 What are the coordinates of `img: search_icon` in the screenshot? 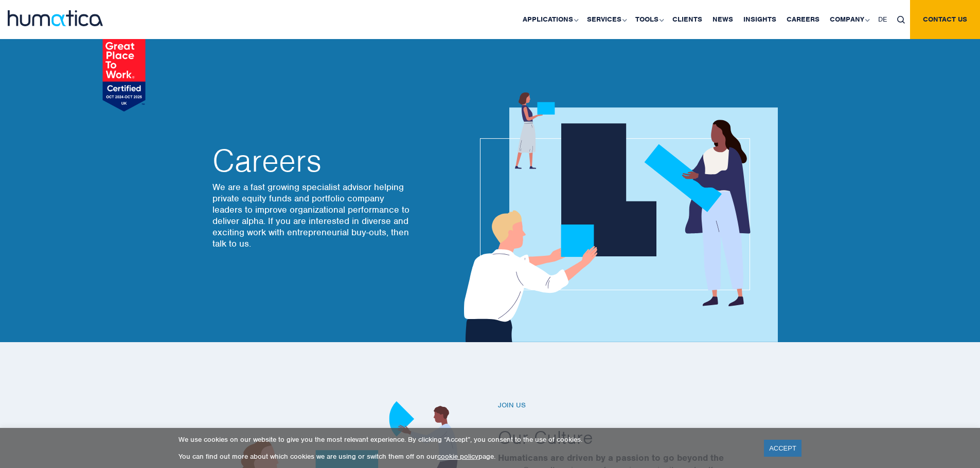 It's located at (901, 19).